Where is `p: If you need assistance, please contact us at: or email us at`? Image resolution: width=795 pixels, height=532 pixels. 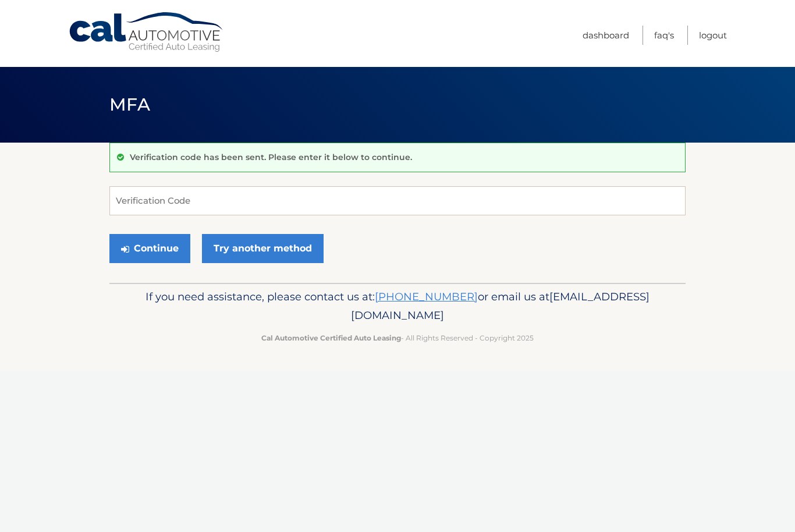 p: If you need assistance, please contact us at: or email us at is located at coordinates (398, 306).